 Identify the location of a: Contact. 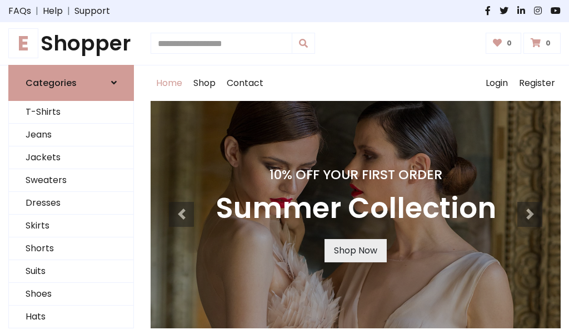
(245, 83).